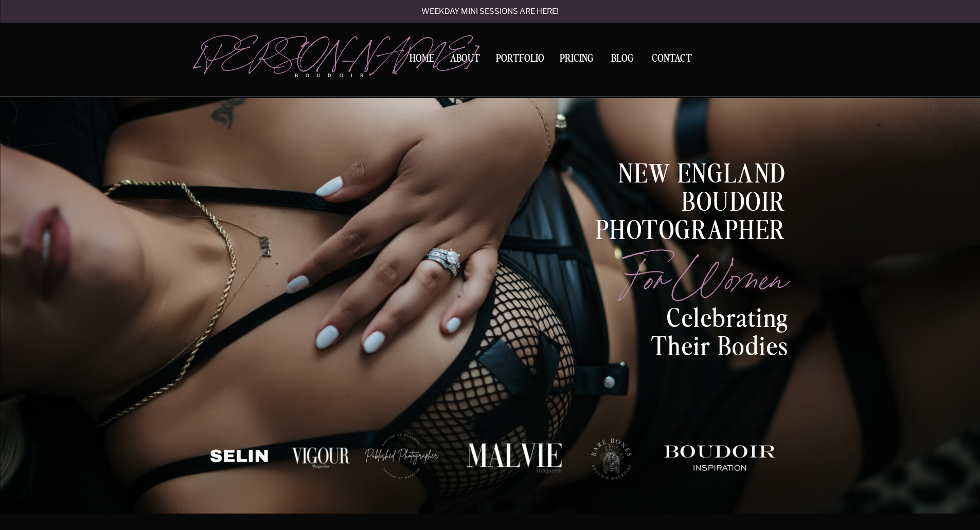 The width and height of the screenshot is (980, 530). I want to click on a: Portfolio, so click(520, 60).